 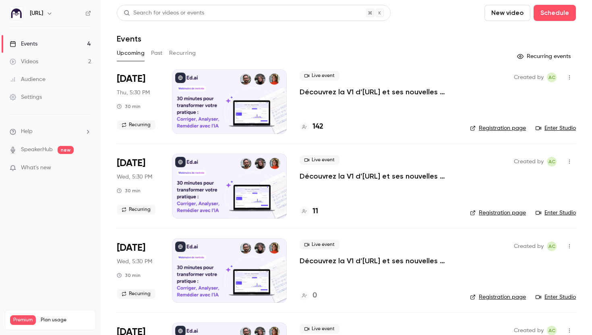 What do you see at coordinates (138, 270) in the screenshot?
I see `div: Sep 24 Wed, 5:30 PM (Europe/Paris)` at bounding box center [138, 270].